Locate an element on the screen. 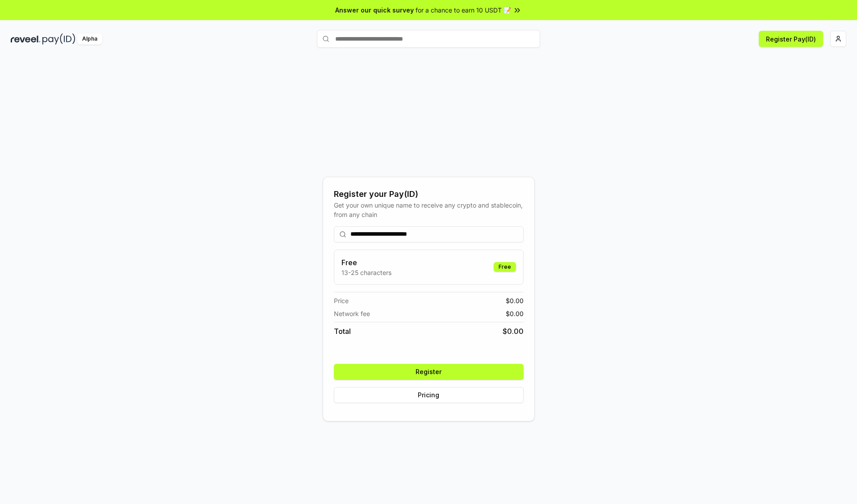  img: pay_id is located at coordinates (59, 39).